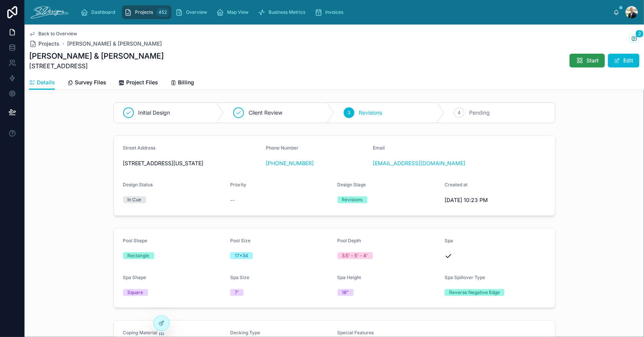  Describe the element at coordinates (240, 240) in the screenshot. I see `span: Pool Size` at that location.